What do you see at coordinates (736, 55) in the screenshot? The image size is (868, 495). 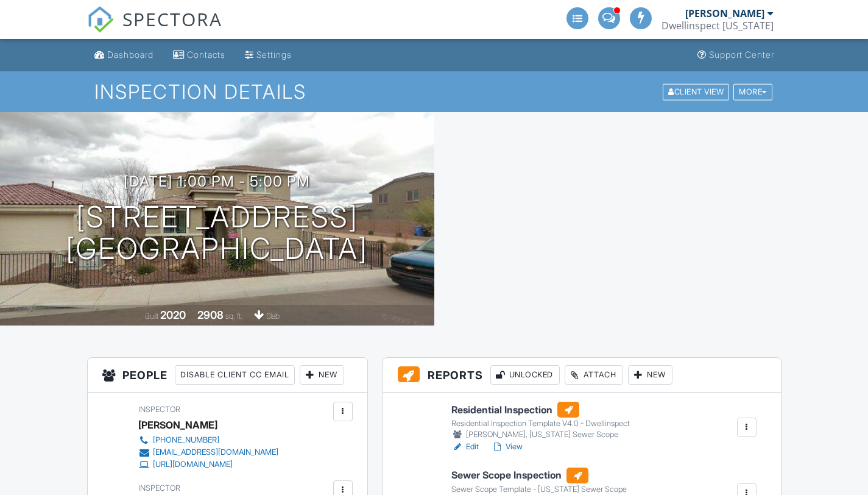 I see `a: Support Center` at bounding box center [736, 55].